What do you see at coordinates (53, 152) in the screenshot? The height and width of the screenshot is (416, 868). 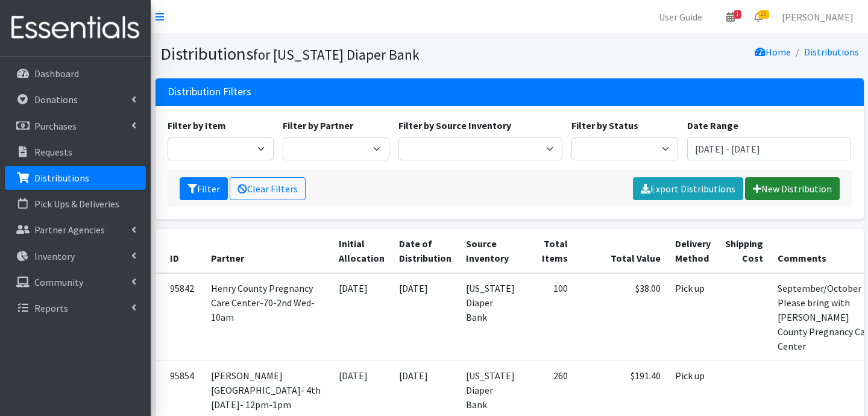 I see `p: Requests` at bounding box center [53, 152].